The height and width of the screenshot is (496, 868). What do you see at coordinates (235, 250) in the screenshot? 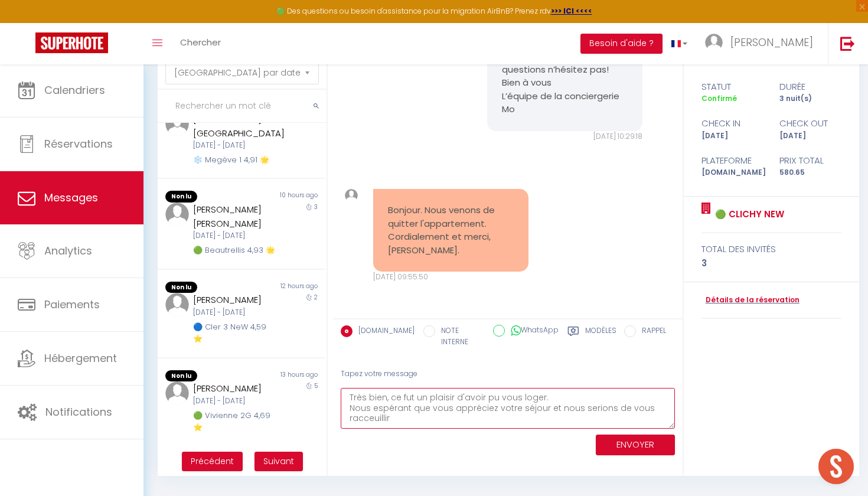
I see `div: 🟢 Beautrellis 4,93 🌟` at bounding box center [235, 250].